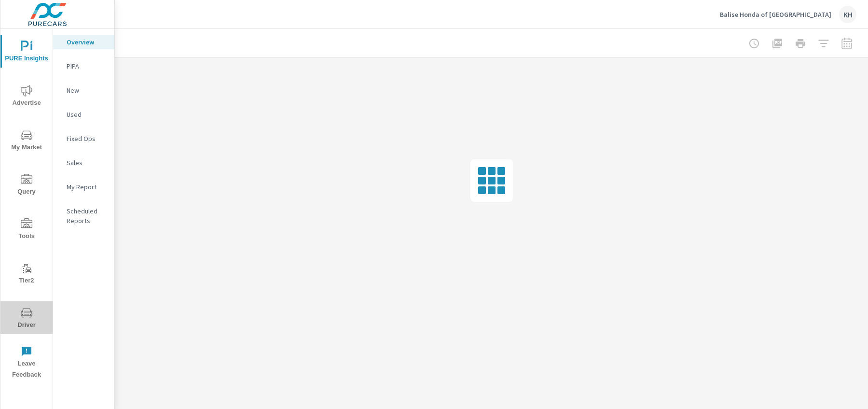  What do you see at coordinates (26, 141) in the screenshot?
I see `span: My Market` at bounding box center [26, 141].